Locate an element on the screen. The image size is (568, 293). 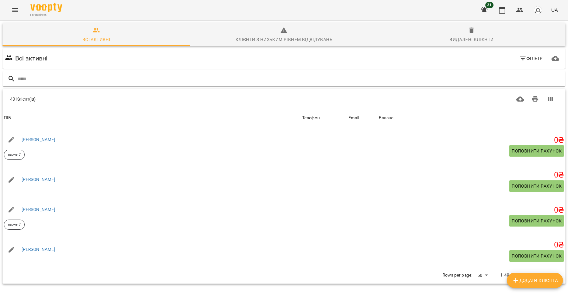
div: Email is located at coordinates (353, 118).